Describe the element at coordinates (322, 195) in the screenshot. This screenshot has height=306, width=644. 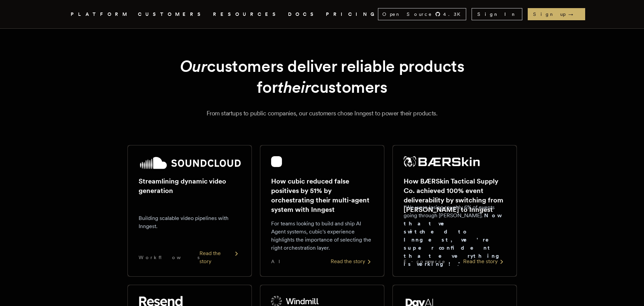
I see `h2: How cubic reduced false positives by 51% by orchestrating their multi-agent system with Inngest` at that location.